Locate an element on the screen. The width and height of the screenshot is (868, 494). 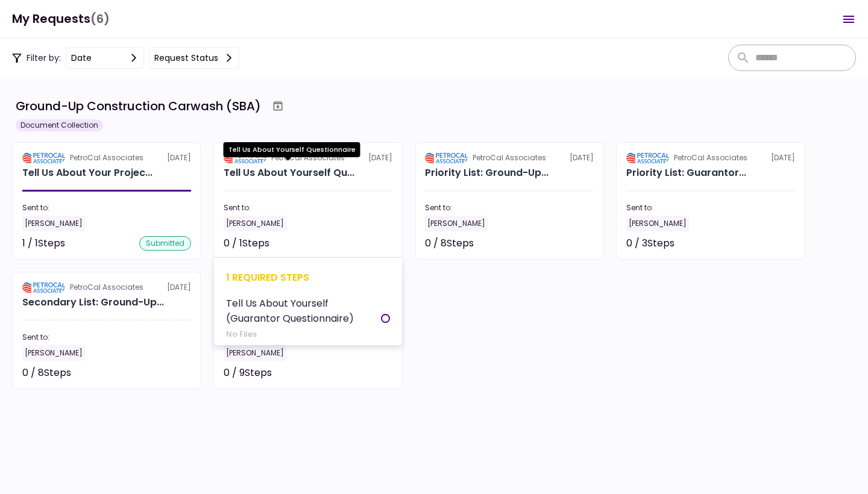
h1: My Requests is located at coordinates (61, 18).